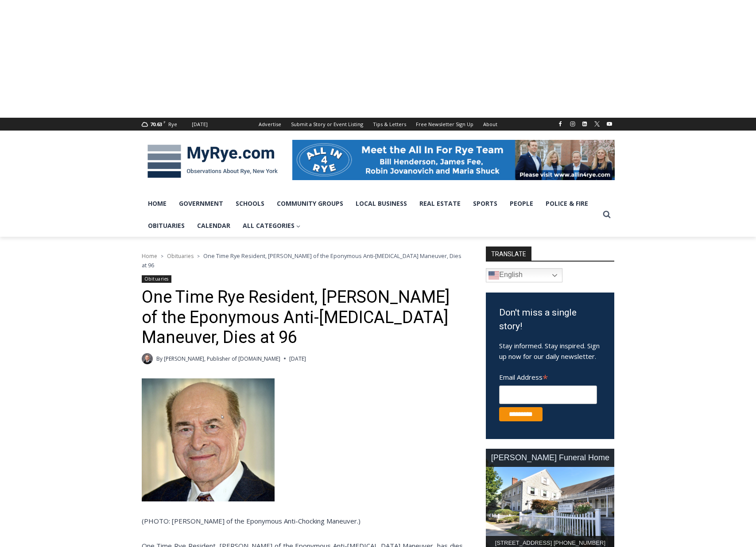 This screenshot has height=547, width=756. What do you see at coordinates (147, 358) in the screenshot?
I see `a: Author image` at bounding box center [147, 358].